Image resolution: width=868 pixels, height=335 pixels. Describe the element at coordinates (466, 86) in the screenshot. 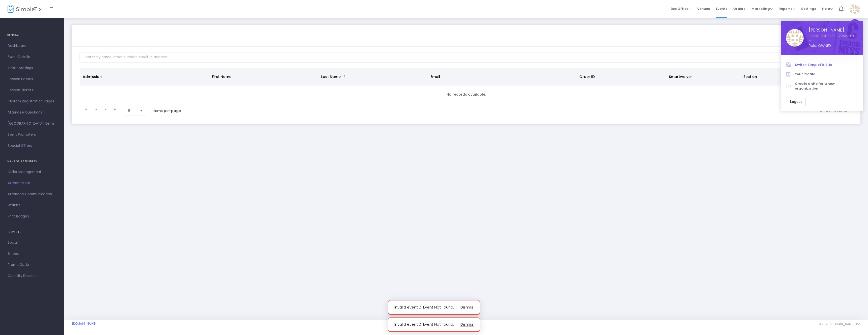

I see `div: Data table` at that location.